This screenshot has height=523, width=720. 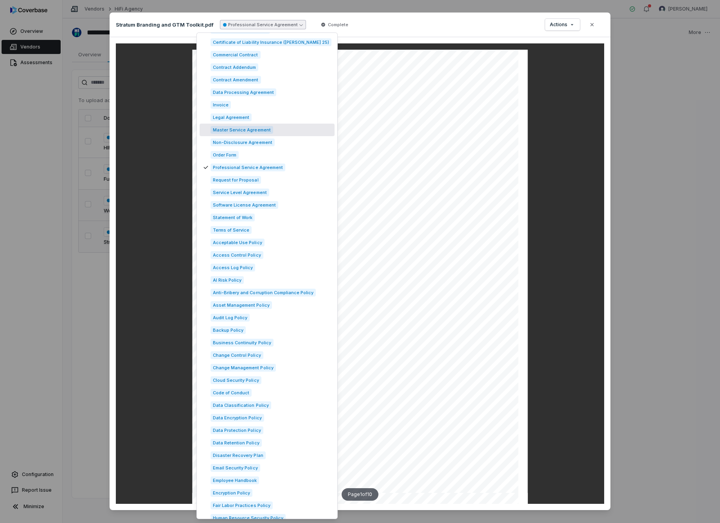 I want to click on span: Access Log Policy, so click(x=233, y=268).